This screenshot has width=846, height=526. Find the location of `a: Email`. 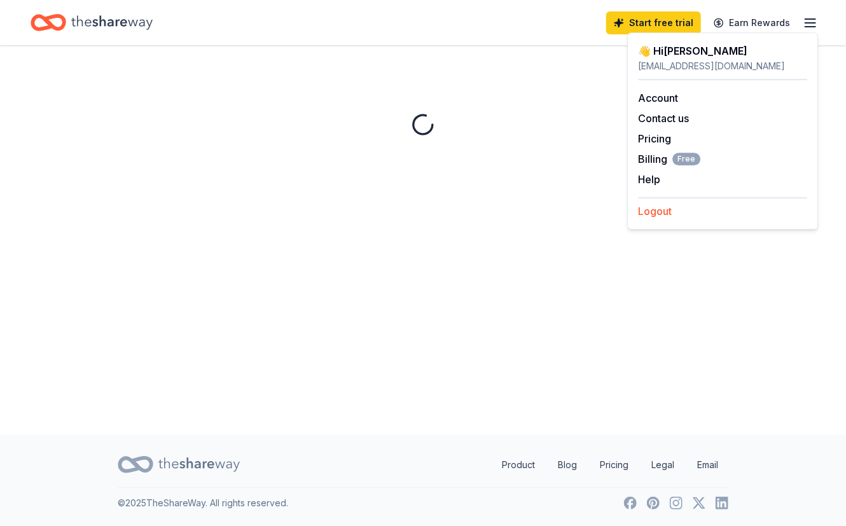

a: Email is located at coordinates (708, 465).